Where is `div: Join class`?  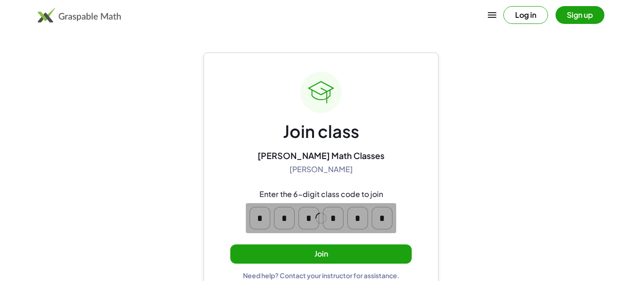 div: Join class is located at coordinates (321, 132).